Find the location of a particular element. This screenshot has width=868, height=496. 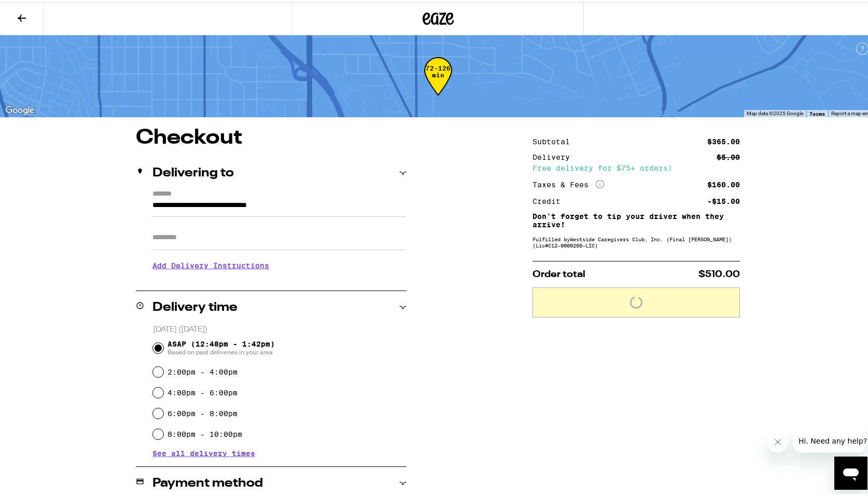

button: See all delivery times is located at coordinates (204, 451).